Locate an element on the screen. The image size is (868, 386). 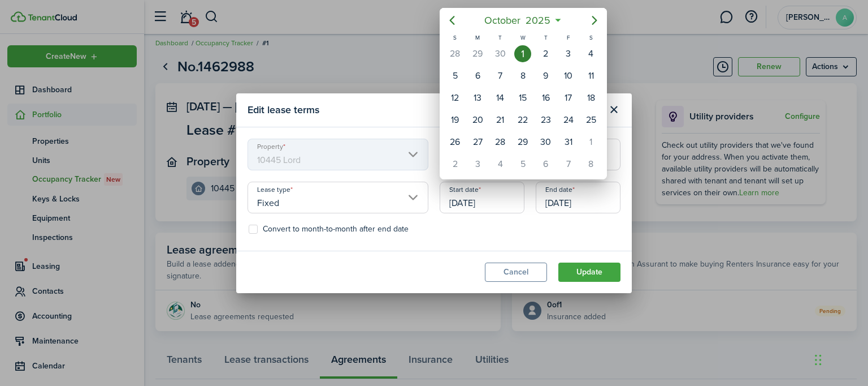
div: Monday, October 27, 2025 is located at coordinates (478, 142).